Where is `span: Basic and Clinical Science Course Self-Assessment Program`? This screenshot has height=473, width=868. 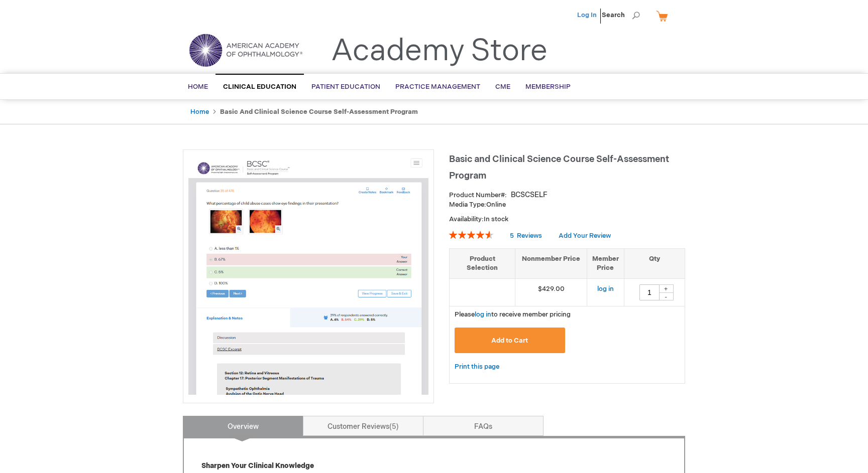 span: Basic and Clinical Science Course Self-Assessment Program is located at coordinates (559, 167).